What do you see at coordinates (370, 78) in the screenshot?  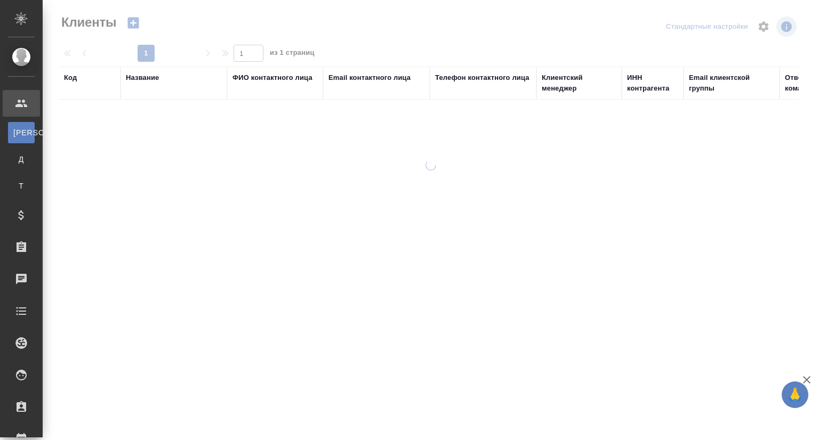 I see `div: Email контактного лица` at bounding box center [370, 78].